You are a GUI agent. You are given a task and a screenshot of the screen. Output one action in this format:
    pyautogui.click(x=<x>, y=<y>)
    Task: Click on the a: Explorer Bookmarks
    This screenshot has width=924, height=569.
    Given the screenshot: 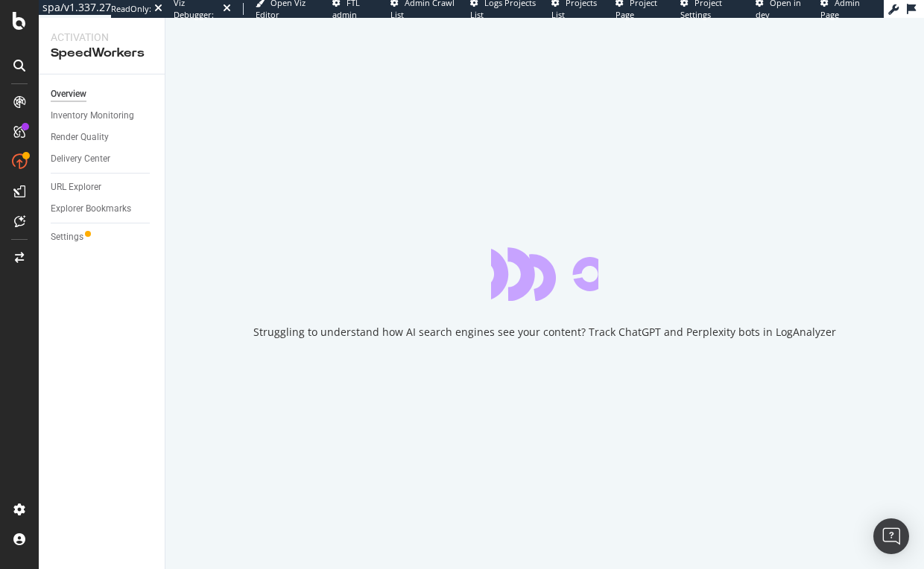 What is the action you would take?
    pyautogui.click(x=102, y=209)
    